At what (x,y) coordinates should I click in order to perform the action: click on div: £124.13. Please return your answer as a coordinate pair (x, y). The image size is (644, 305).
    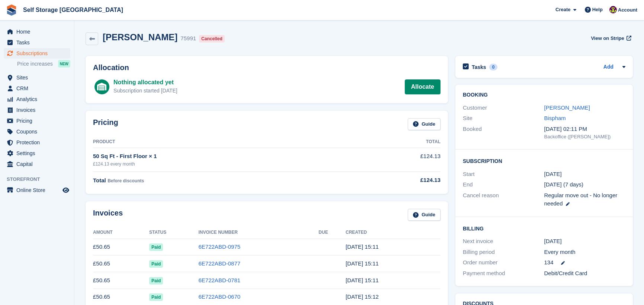
    Looking at the image, I should click on (398, 180).